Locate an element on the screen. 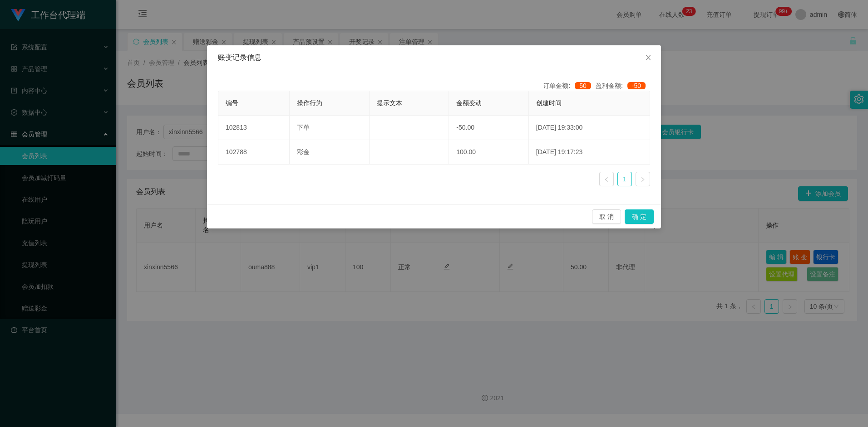 The height and width of the screenshot is (427, 868). span: 金额变动 is located at coordinates (469, 103).